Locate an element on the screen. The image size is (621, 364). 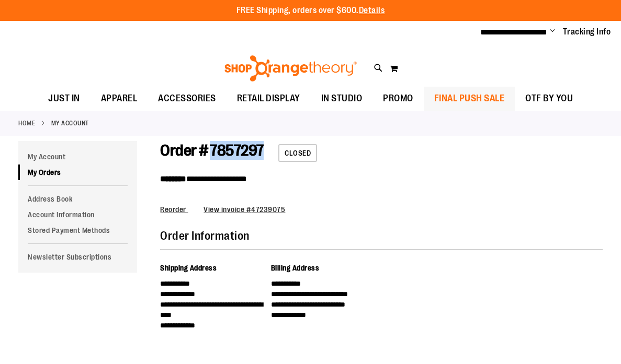
a: FINAL PUSH SALE is located at coordinates (470, 99).